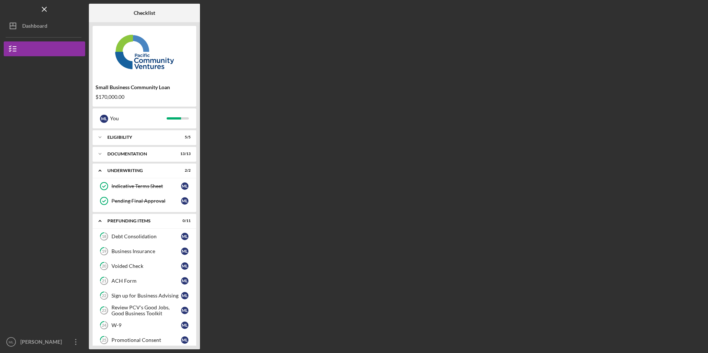 The width and height of the screenshot is (708, 353). What do you see at coordinates (140, 137) in the screenshot?
I see `div: Eligibility` at bounding box center [140, 137].